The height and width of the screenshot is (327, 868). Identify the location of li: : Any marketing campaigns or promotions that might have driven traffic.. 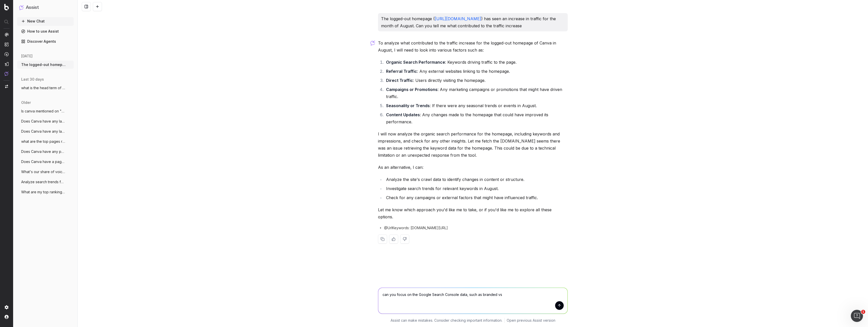
(477, 93).